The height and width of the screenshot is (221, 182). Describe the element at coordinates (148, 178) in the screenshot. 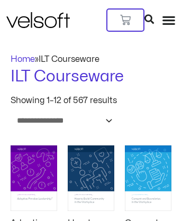

I see `img: Consent and Boundaries in the Workplace` at that location.